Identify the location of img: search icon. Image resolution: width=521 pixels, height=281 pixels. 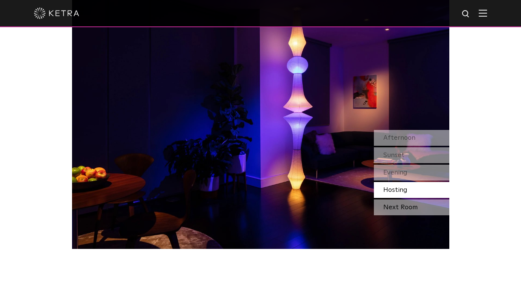
(466, 14).